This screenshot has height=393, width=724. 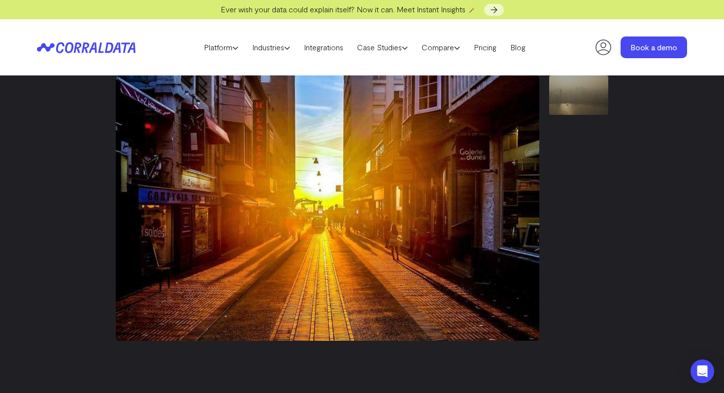 I want to click on a: Industries, so click(x=271, y=47).